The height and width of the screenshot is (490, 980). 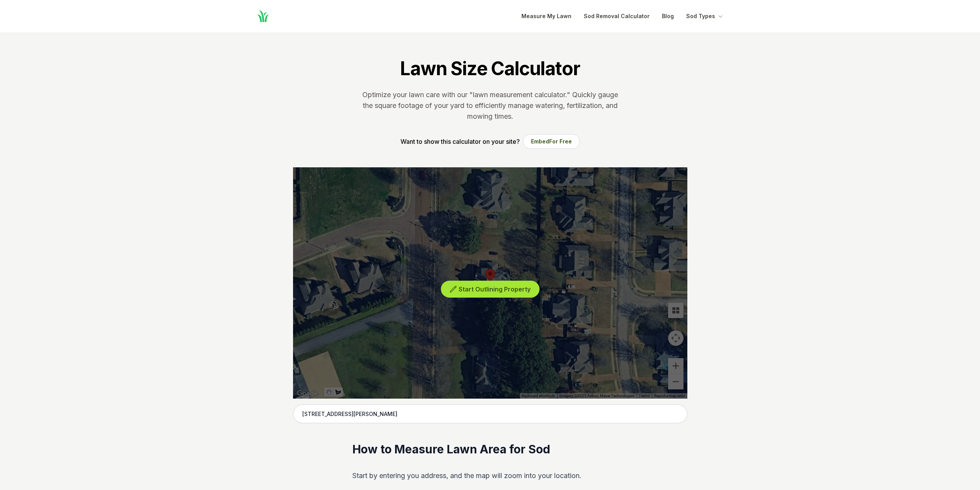 I want to click on p: Start by entering you address, and the map will zoom into your location., so click(x=490, y=476).